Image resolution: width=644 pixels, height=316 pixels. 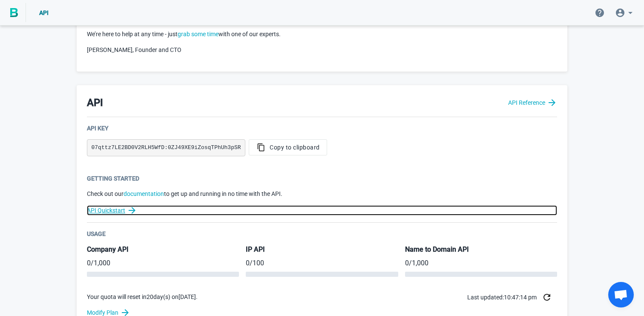 I want to click on a: API Reference, so click(x=532, y=102).